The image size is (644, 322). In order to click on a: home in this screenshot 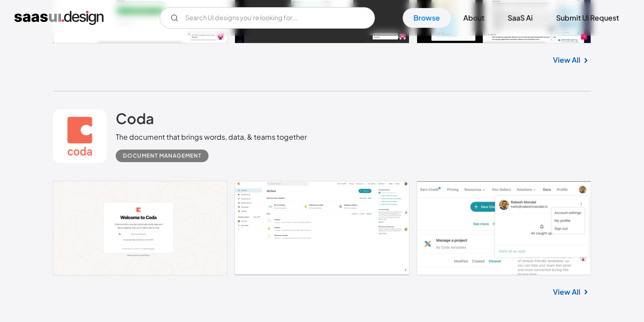, I will do `click(59, 18)`.